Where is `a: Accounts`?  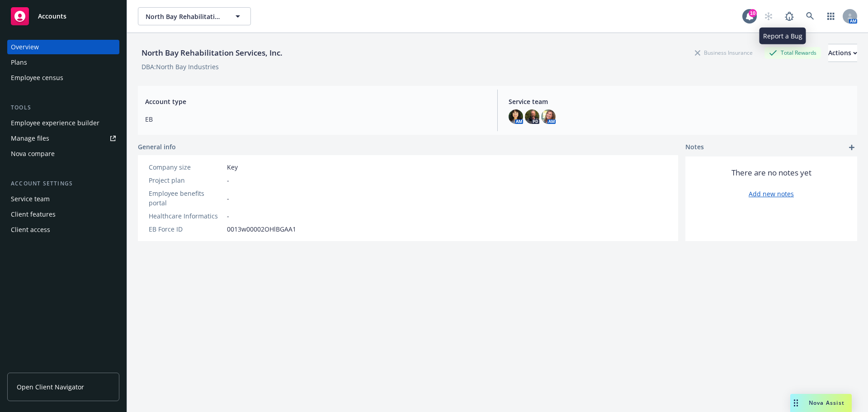
a: Accounts is located at coordinates (63, 17).